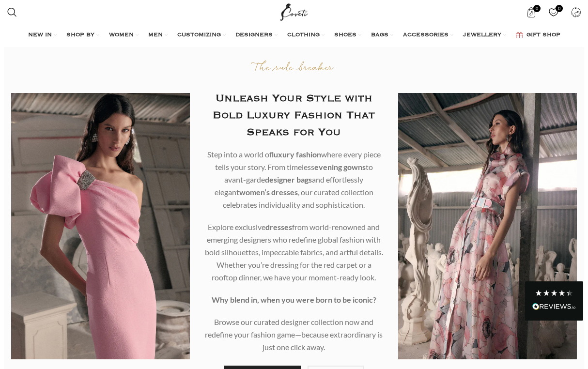 This screenshot has height=369, width=588. What do you see at coordinates (123, 35) in the screenshot?
I see `a: WOMEN` at bounding box center [123, 35].